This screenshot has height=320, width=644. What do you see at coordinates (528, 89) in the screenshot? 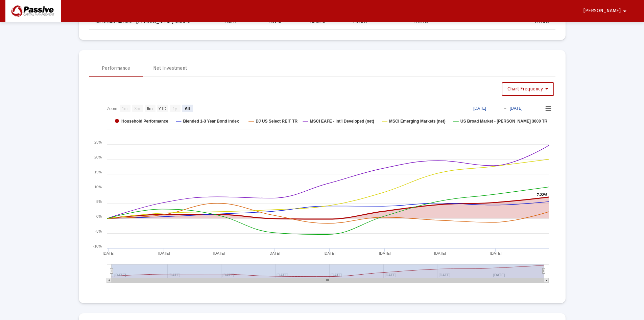
I see `button: Chart Frequency` at bounding box center [528, 89].